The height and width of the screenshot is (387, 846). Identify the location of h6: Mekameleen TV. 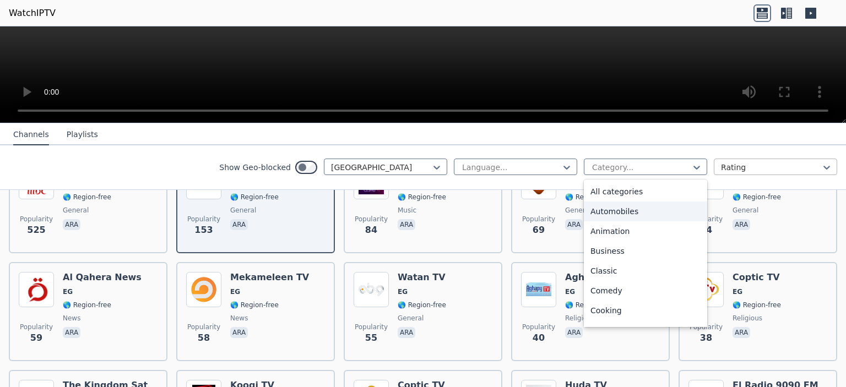
(269, 278).